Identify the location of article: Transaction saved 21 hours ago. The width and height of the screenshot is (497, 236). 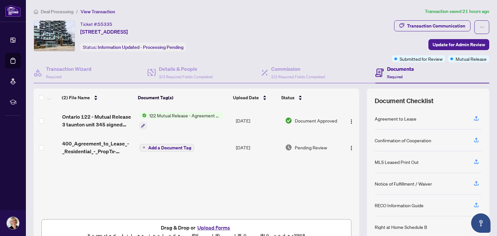
(457, 11).